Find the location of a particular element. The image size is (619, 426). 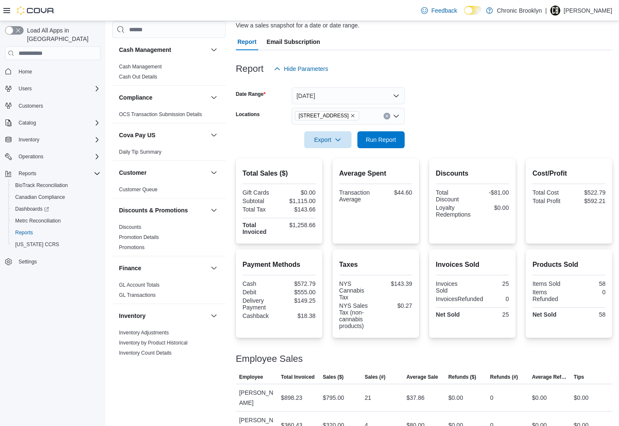

a: OCS Transaction Submission Details is located at coordinates (160, 114).